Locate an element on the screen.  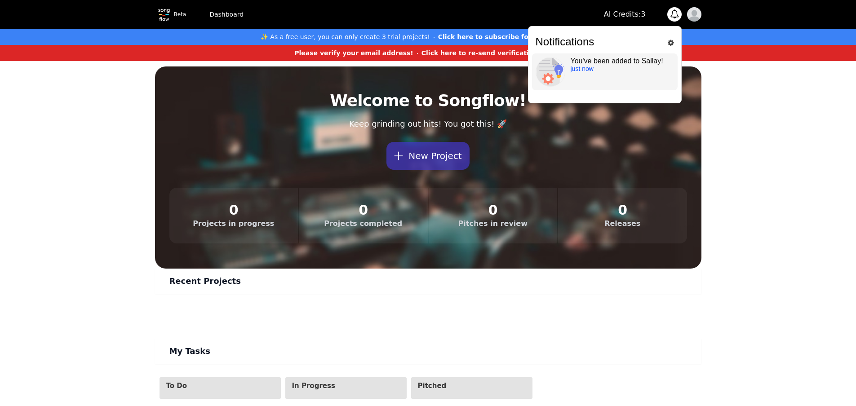
a: You've been added to Sallay!just now is located at coordinates (605, 72).